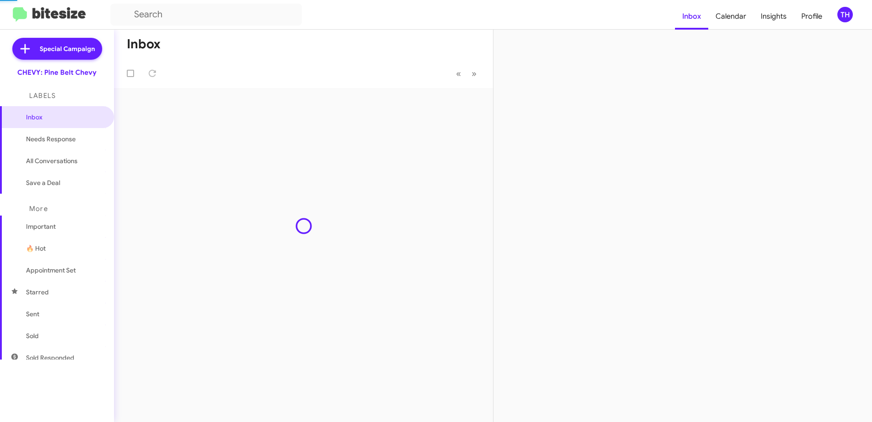  What do you see at coordinates (51, 270) in the screenshot?
I see `span: Appointment Set` at bounding box center [51, 270].